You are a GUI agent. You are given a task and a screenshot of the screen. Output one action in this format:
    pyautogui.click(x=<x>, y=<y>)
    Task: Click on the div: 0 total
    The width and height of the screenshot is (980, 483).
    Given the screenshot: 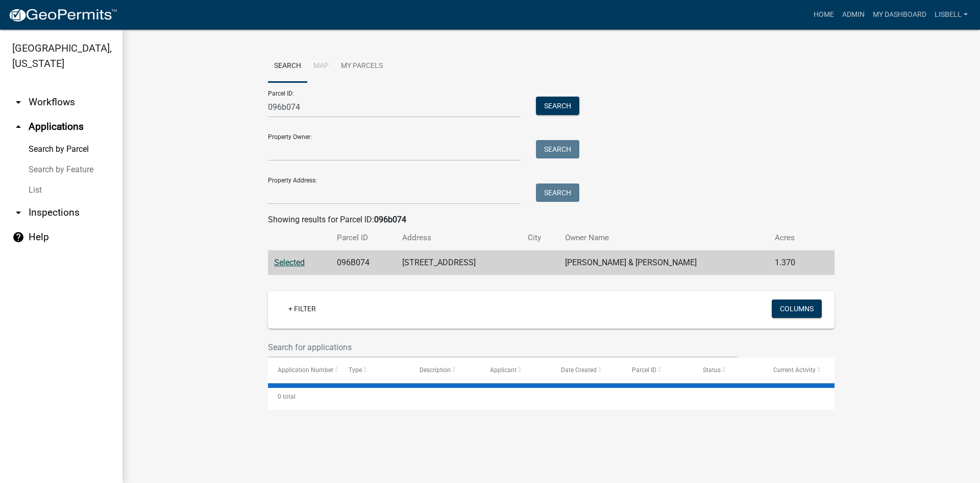 What is the action you would take?
    pyautogui.click(x=551, y=397)
    